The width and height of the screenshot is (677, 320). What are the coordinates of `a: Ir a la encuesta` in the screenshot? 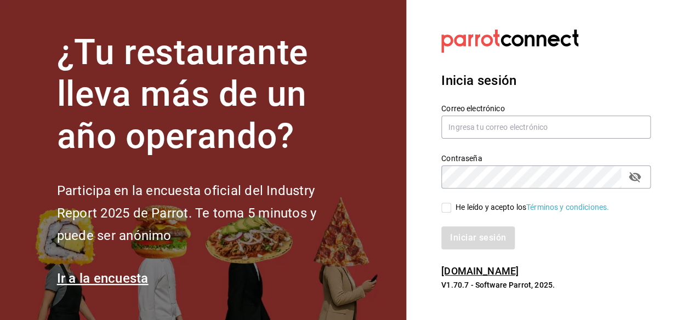 It's located at (102, 278).